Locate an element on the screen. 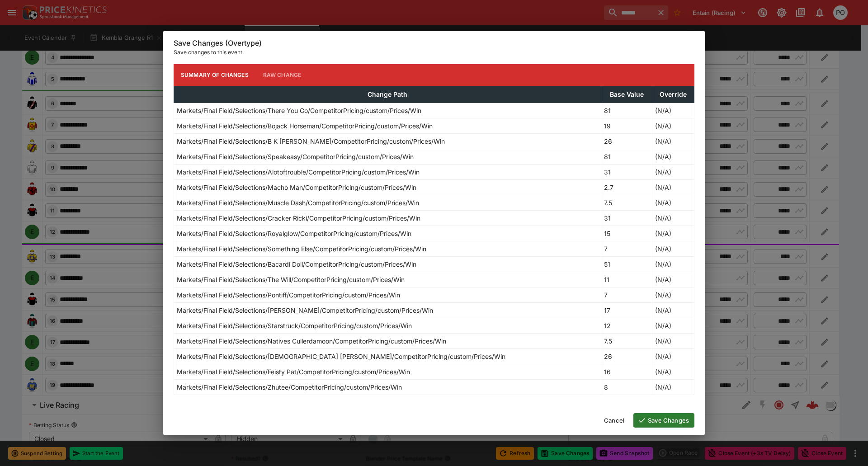 The image size is (868, 466). th: Override is located at coordinates (673, 94).